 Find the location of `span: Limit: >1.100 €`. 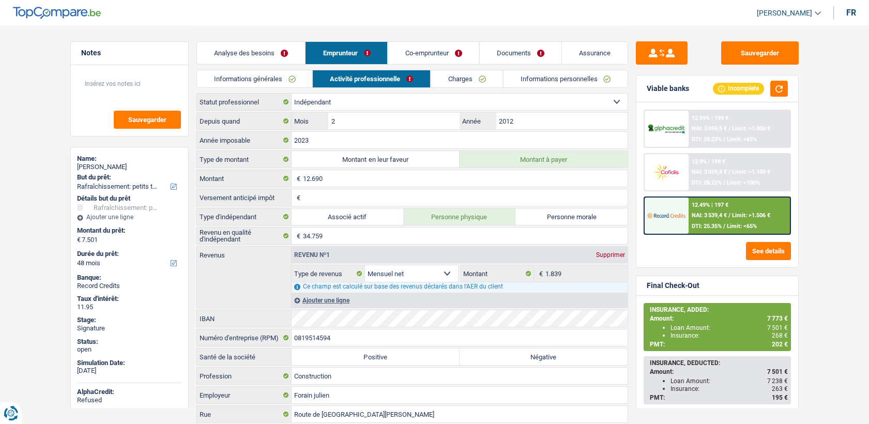

span: Limit: >1.100 € is located at coordinates (750, 172).